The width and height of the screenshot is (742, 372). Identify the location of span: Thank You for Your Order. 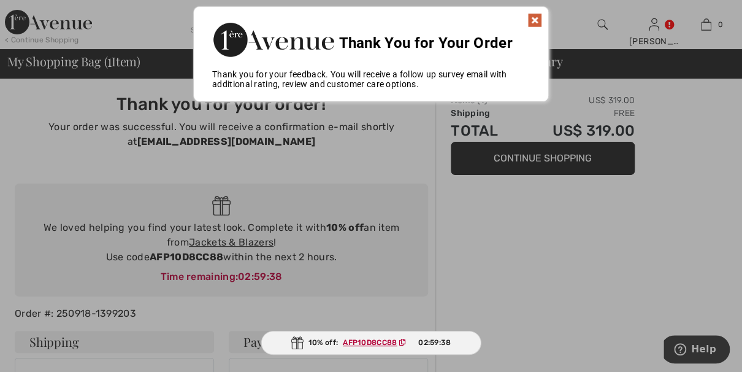
(425, 43).